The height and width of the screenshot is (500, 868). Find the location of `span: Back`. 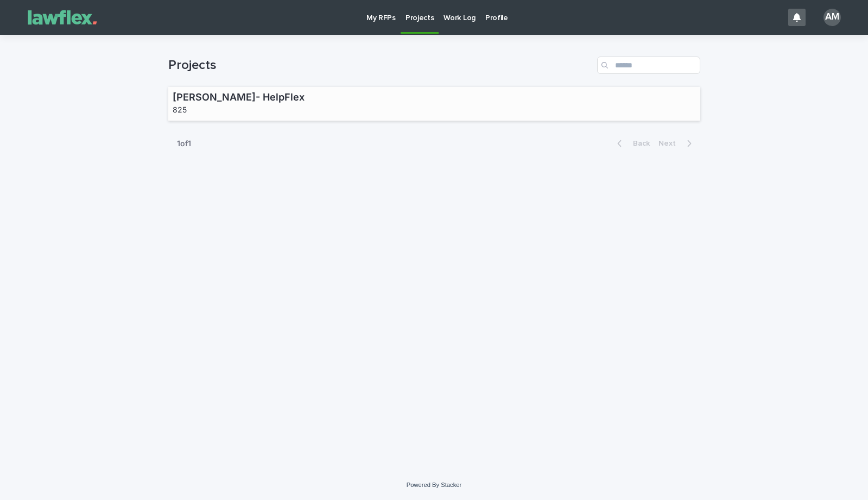

span: Back is located at coordinates (638, 144).